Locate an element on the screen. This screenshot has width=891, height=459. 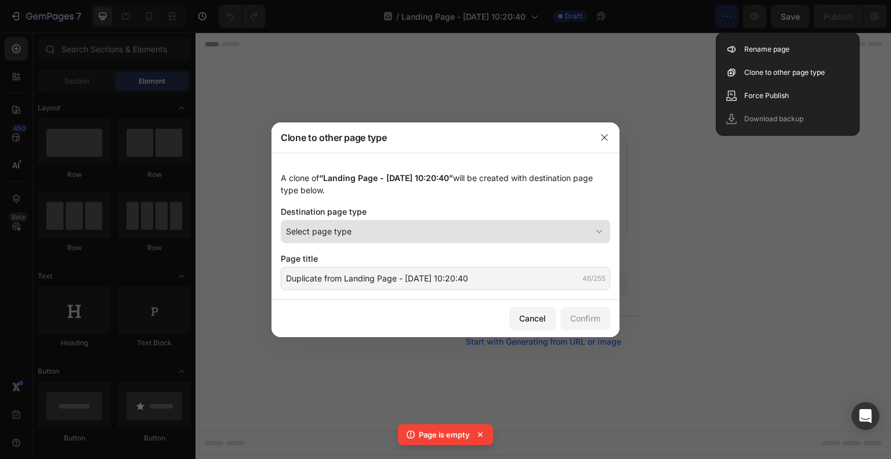
button: Select page type is located at coordinates (446, 232).